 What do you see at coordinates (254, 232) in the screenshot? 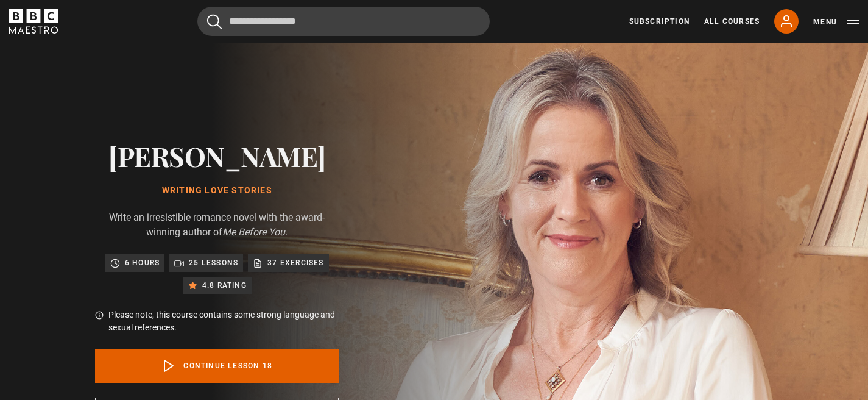
I see `i: Me Before You` at bounding box center [254, 232].